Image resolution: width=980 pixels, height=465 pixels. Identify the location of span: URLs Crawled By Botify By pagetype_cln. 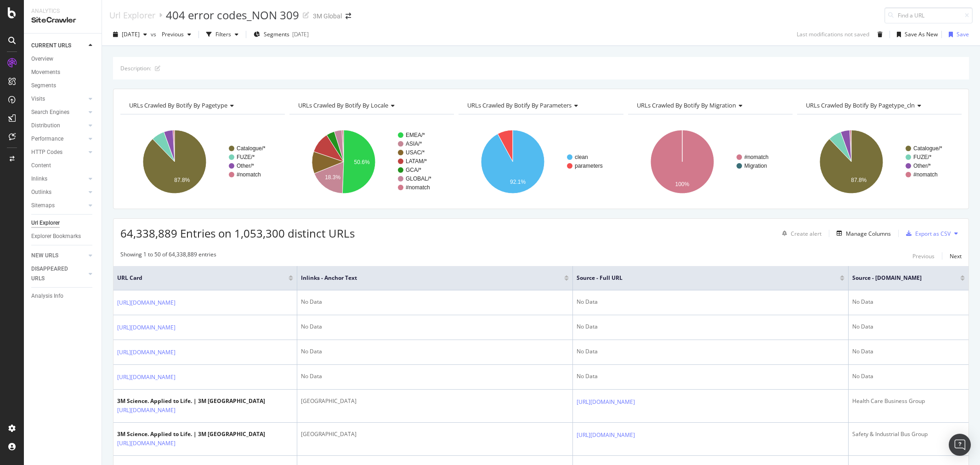
(860, 105).